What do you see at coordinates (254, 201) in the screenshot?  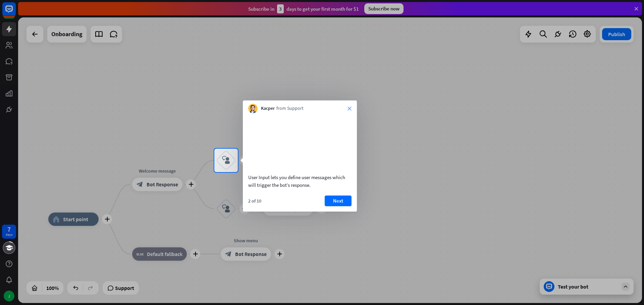 I see `div: 2 of 10` at bounding box center [254, 201].